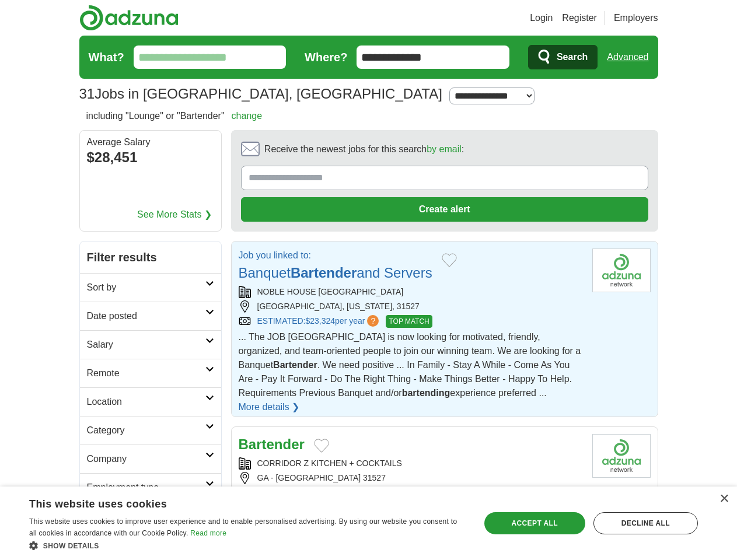 This screenshot has width=737, height=560. Describe the element at coordinates (723, 499) in the screenshot. I see `div: Close` at that location.